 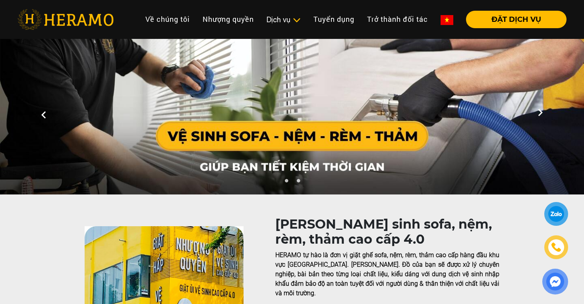 What do you see at coordinates (168, 19) in the screenshot?
I see `a: Về chúng tôi` at bounding box center [168, 19].